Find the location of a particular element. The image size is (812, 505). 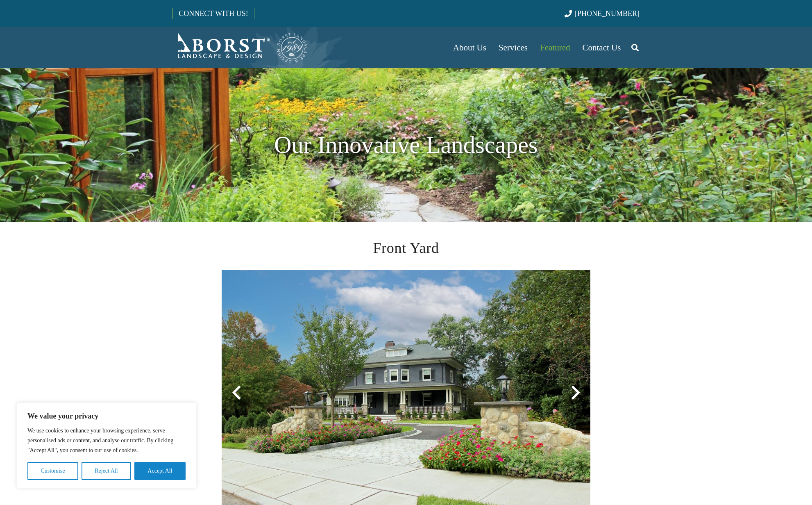

button: Customise is located at coordinates (53, 471).